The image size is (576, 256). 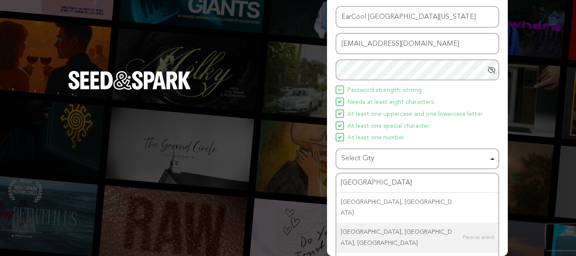 I want to click on a: Hide Password, so click(x=492, y=70).